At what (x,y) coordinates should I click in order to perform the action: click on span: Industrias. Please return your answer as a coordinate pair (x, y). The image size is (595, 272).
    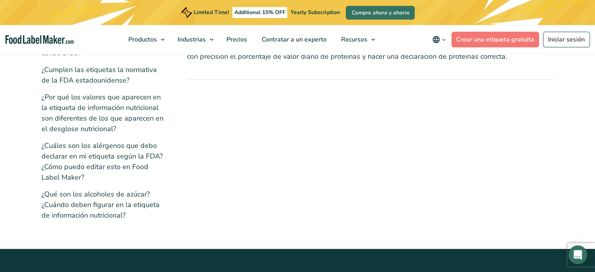
    Looking at the image, I should click on (191, 40).